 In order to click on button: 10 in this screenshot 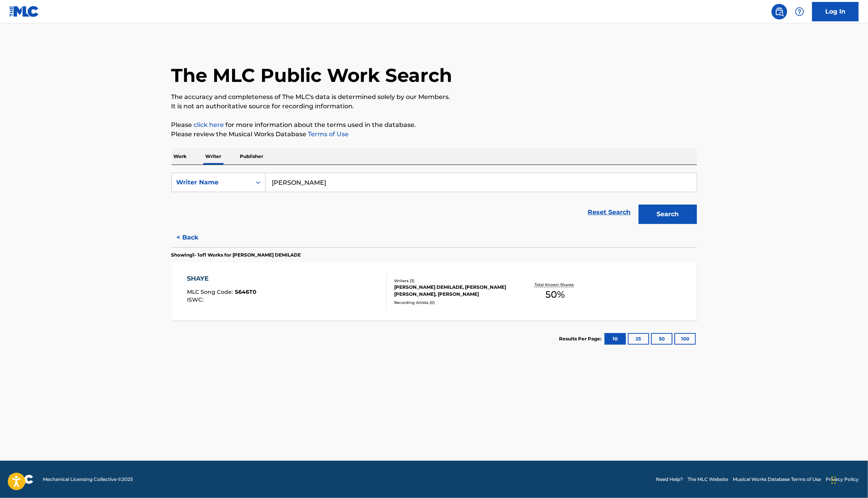, I will do `click(615, 339)`.